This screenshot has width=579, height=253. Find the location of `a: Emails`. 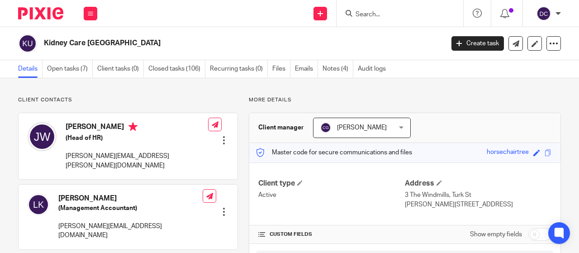

a: Emails is located at coordinates (306, 69).